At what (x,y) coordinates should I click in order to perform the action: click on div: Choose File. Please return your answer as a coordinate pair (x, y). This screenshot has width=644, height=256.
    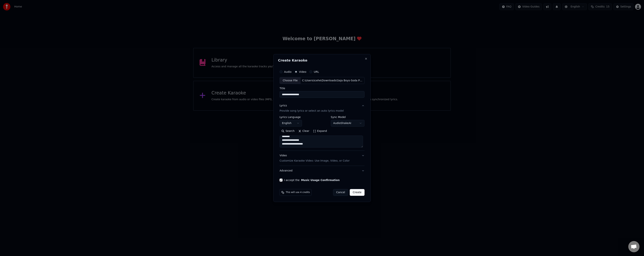
    Looking at the image, I should click on (290, 81).